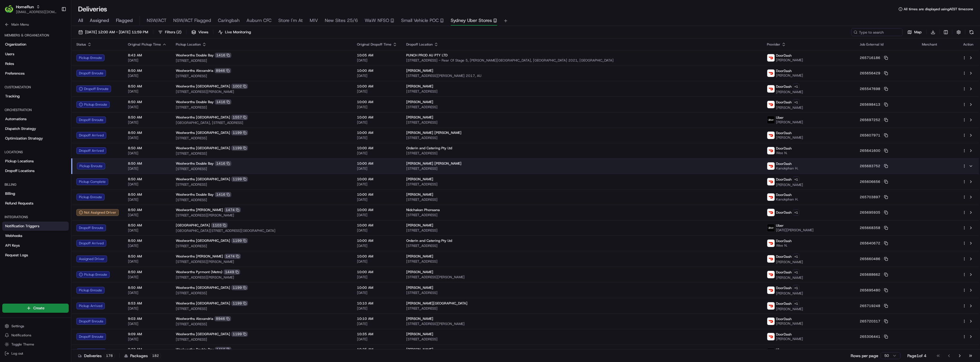 The height and width of the screenshot is (362, 980). What do you see at coordinates (35, 226) in the screenshot?
I see `a: Notification Triggers` at bounding box center [35, 226].